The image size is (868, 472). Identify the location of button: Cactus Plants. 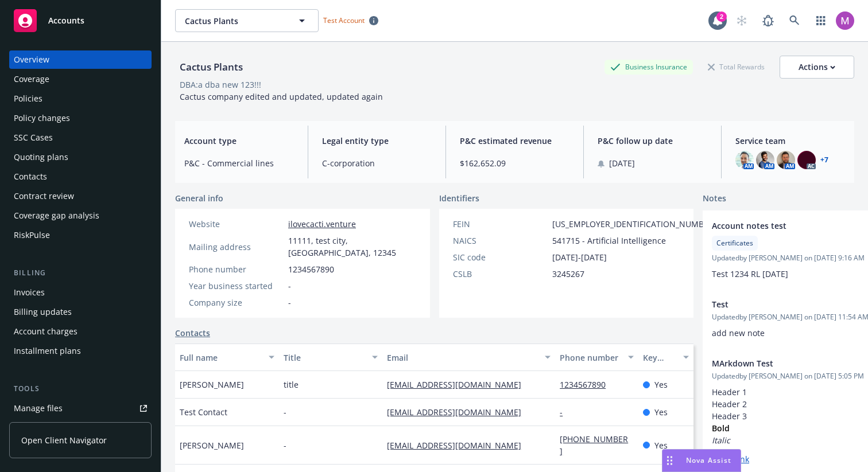
(247, 20).